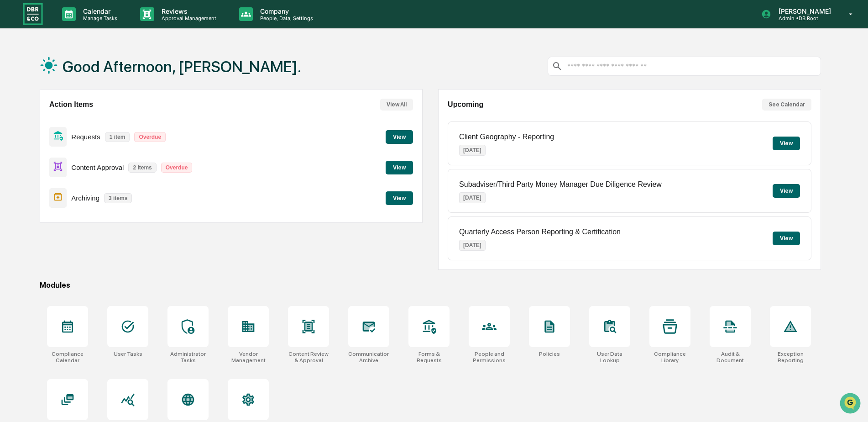 The width and height of the screenshot is (868, 422). I want to click on span: Pylon, so click(100, 158).